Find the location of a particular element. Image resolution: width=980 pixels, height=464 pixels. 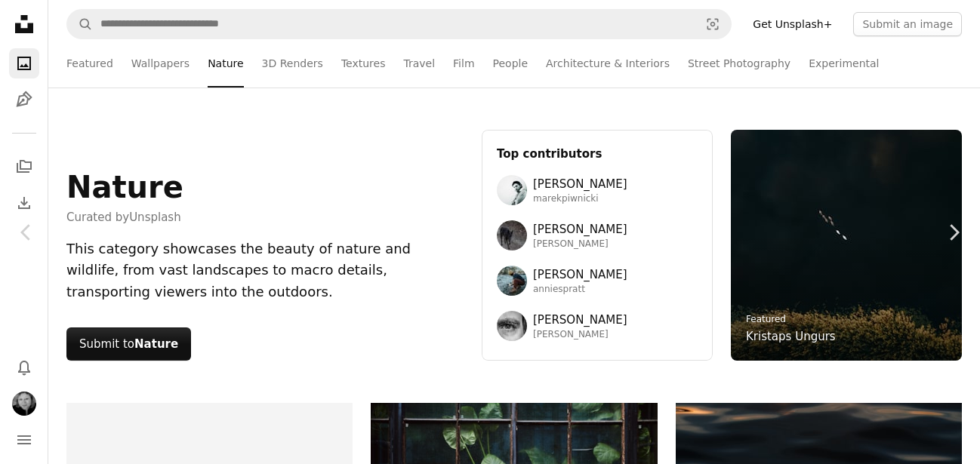

a: Architecture & Interiors is located at coordinates (608, 64).